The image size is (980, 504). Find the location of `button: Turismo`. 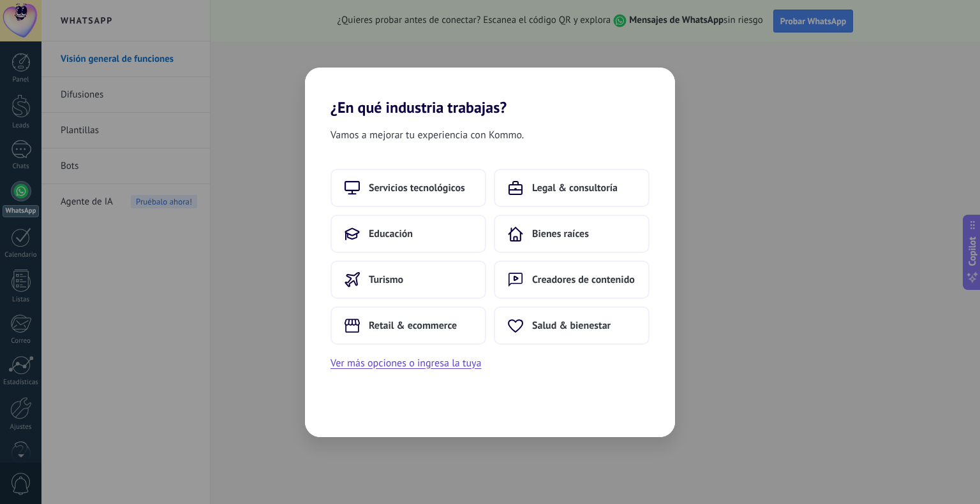

button: Turismo is located at coordinates (409, 280).